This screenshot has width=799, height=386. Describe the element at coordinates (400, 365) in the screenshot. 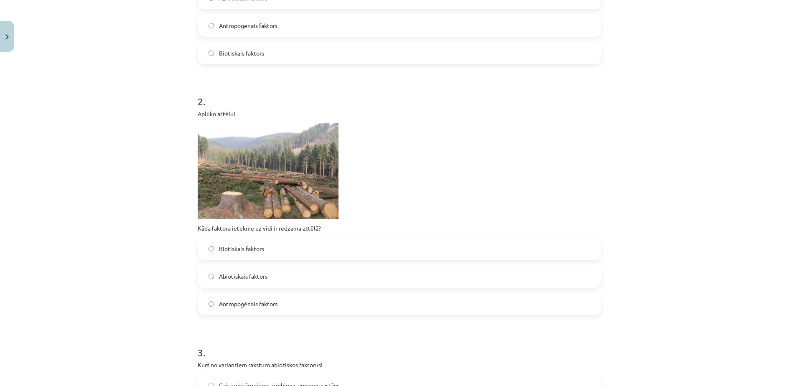

I see `p: Kurš no variantiem raksturo abiotiskos faktorus!` at that location.